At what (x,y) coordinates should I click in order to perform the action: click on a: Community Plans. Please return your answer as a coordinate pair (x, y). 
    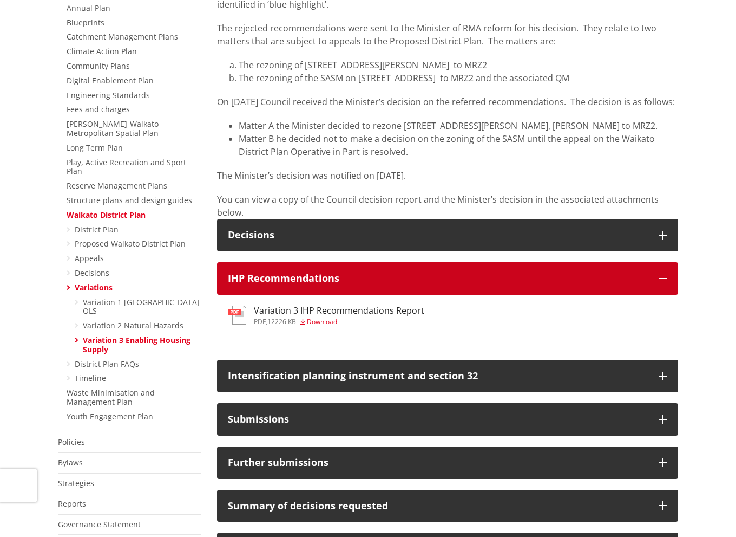
    Looking at the image, I should click on (98, 66).